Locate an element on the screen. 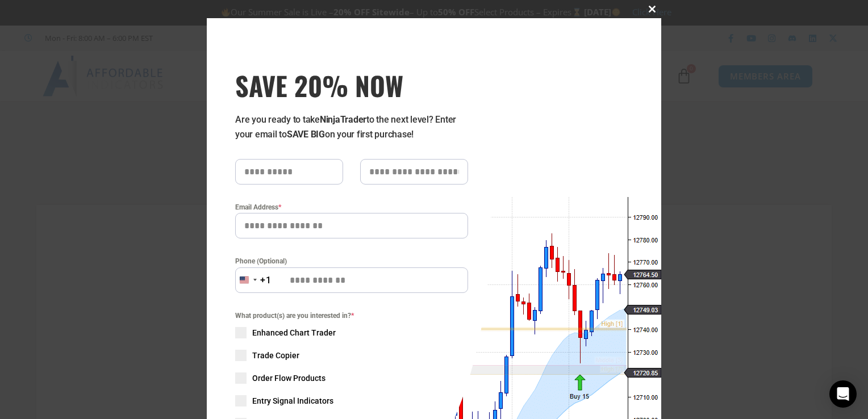 This screenshot has height=419, width=868. div: Open Intercom Messenger is located at coordinates (843, 394).